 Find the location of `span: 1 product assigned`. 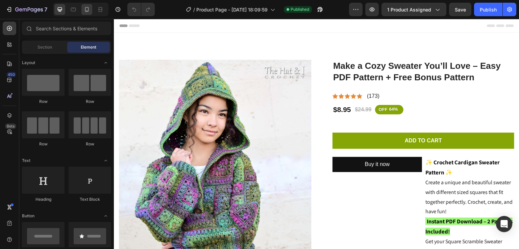

span: 1 product assigned is located at coordinates (409, 9).